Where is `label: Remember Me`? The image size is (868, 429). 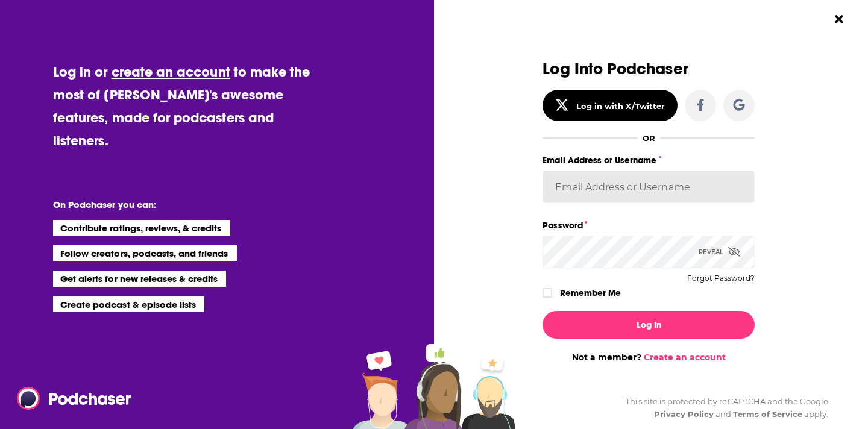
label: Remember Me is located at coordinates (590, 293).